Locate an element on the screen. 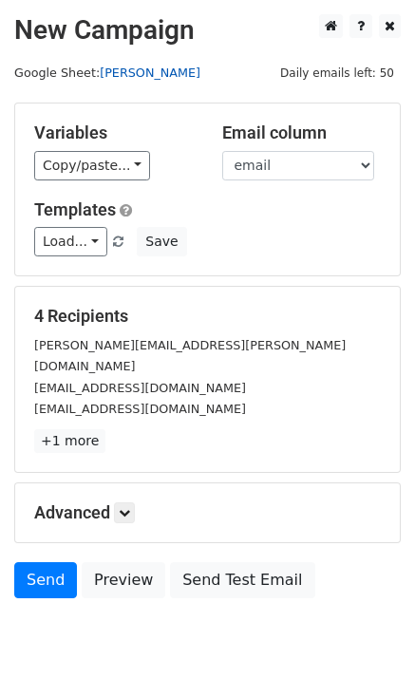 This screenshot has height=697, width=415. a: Load... is located at coordinates (70, 241).